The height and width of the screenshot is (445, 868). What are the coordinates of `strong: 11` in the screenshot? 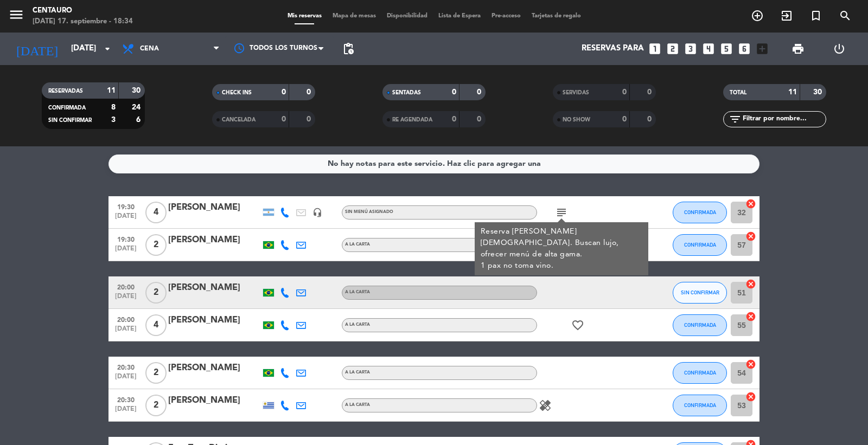 It's located at (111, 91).